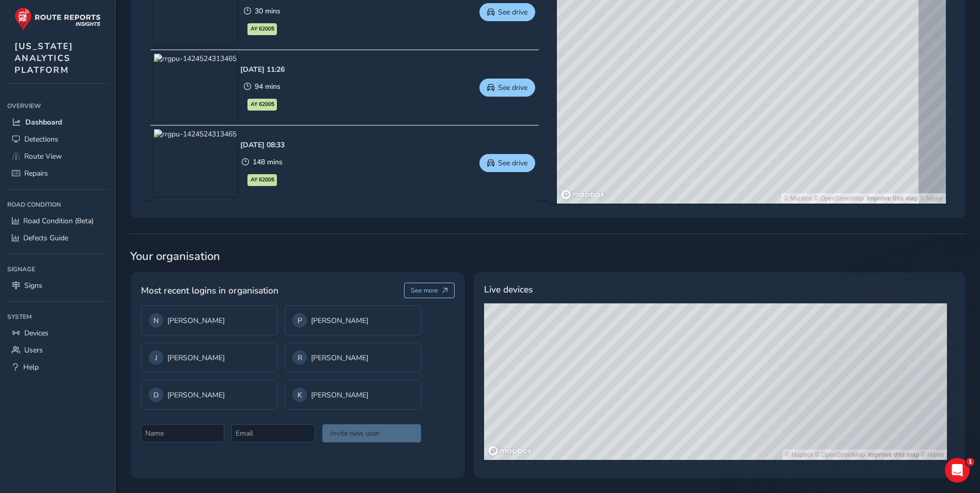 This screenshot has height=493, width=980. What do you see at coordinates (430, 291) in the screenshot?
I see `button: See more` at bounding box center [430, 291].